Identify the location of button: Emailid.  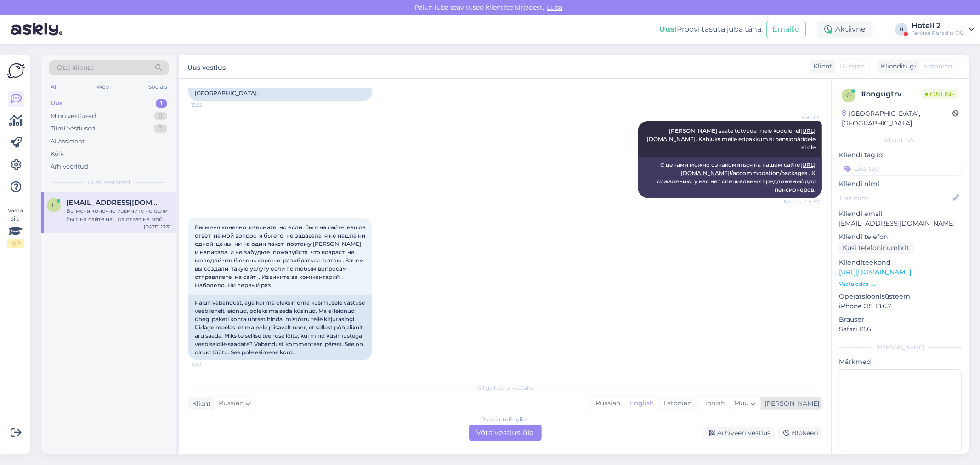
(786, 30).